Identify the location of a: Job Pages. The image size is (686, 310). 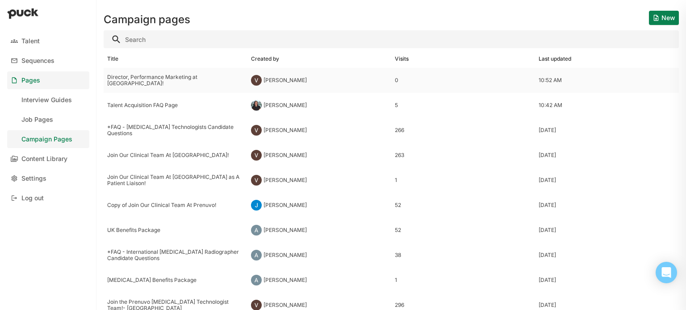
(48, 120).